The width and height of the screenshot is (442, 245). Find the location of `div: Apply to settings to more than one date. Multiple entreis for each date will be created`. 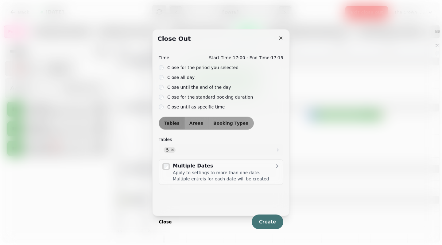

div: Apply to settings to more than one date. Multiple entreis for each date will be created is located at coordinates (223, 176).